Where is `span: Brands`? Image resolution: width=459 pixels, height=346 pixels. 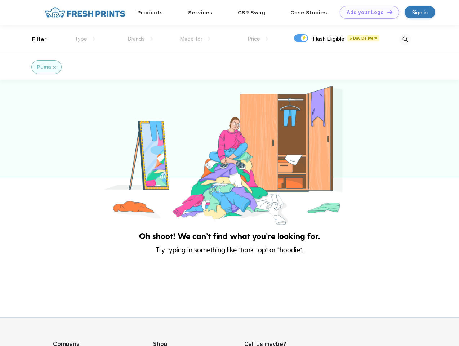
span: Brands is located at coordinates (136, 39).